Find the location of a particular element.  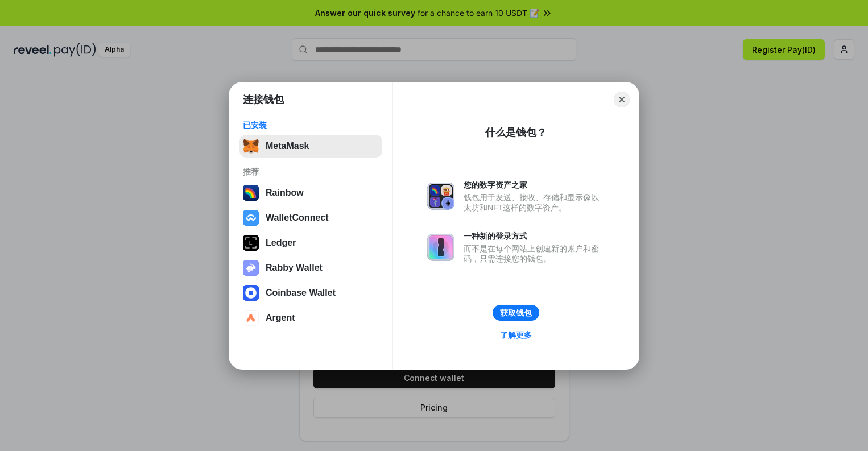

button: 获取钱包 is located at coordinates (516, 312).